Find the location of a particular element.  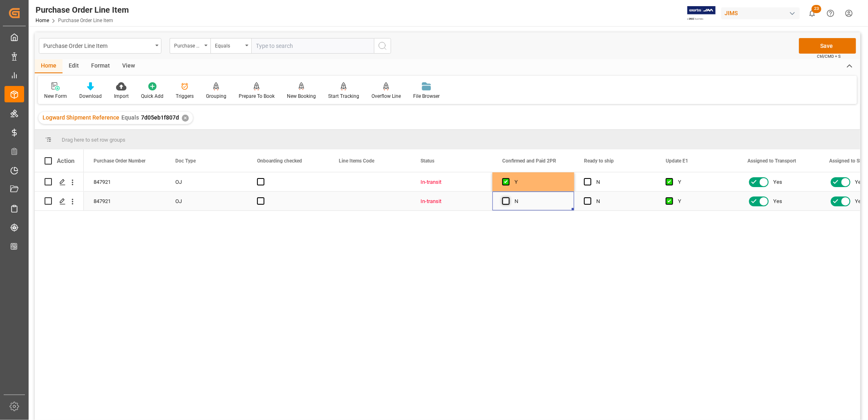

button: search button is located at coordinates (383, 46).